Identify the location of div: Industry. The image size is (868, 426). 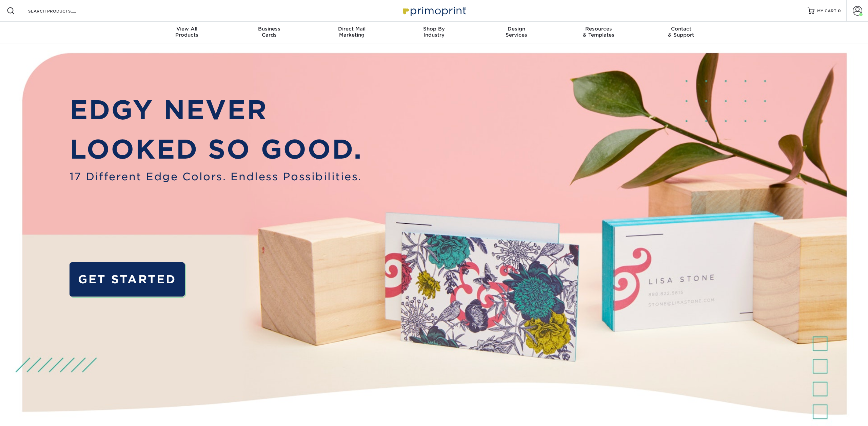
(434, 32).